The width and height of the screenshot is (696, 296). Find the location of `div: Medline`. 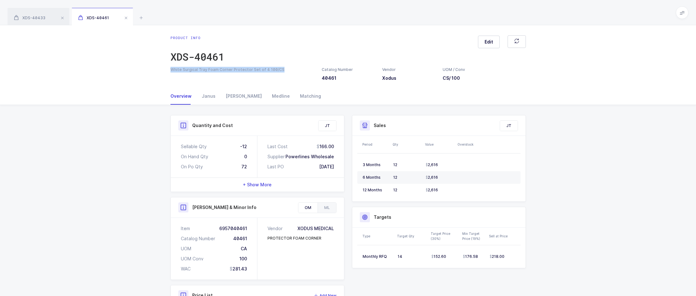

div: Medline is located at coordinates (281, 96).